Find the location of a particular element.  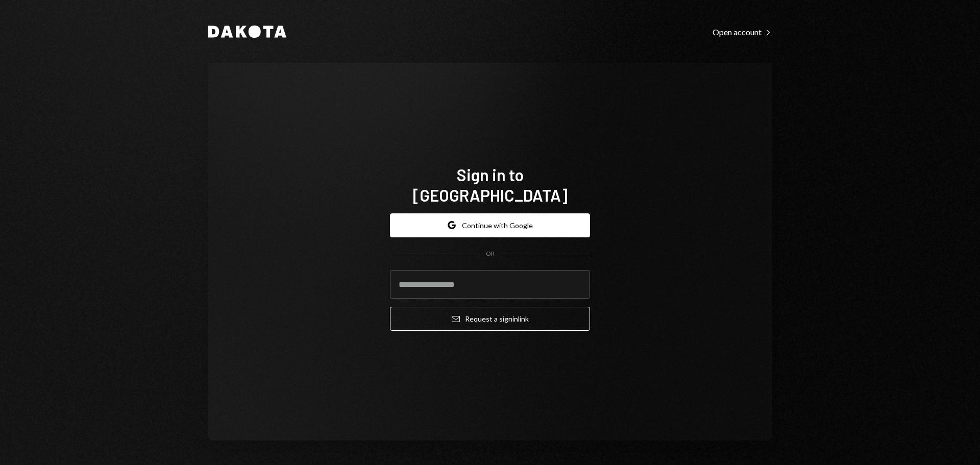

button: Request a signinlink is located at coordinates (490, 319).